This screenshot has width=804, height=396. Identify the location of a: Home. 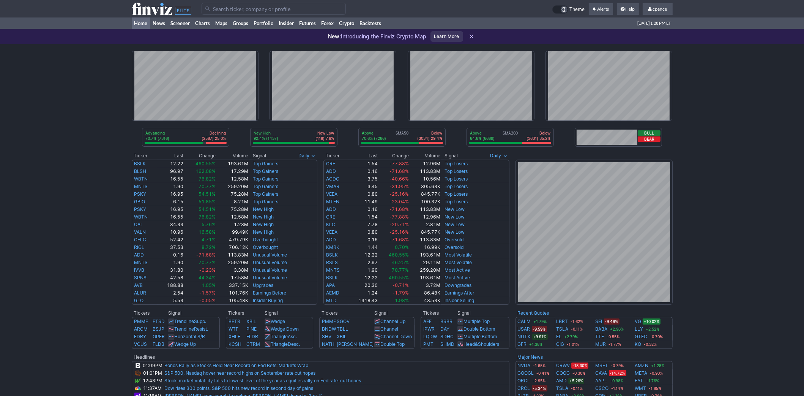
(141, 23).